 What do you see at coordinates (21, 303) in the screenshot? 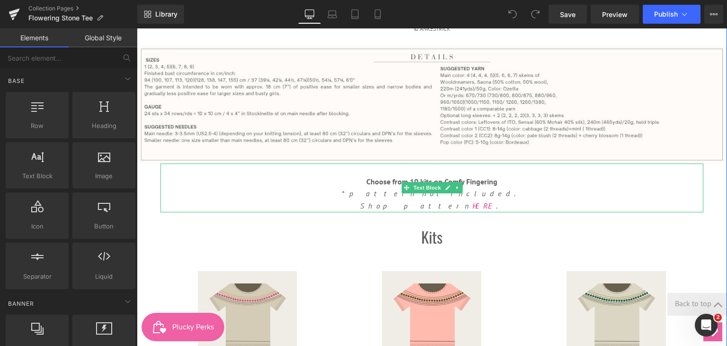
I see `span: Banner` at bounding box center [21, 303].